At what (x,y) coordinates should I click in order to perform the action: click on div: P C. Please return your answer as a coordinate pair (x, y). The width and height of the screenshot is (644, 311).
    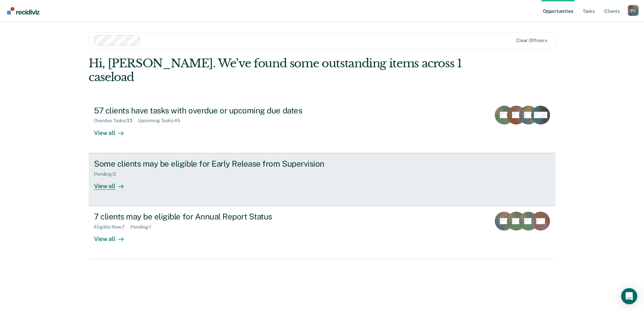
    Looking at the image, I should click on (633, 11).